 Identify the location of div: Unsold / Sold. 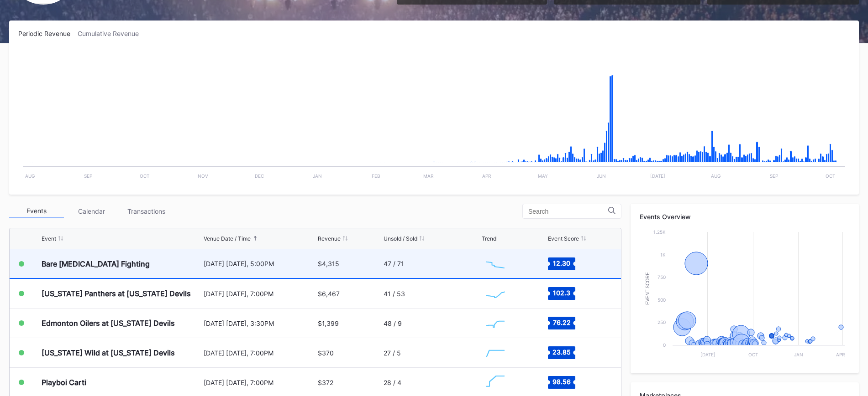
(400, 239).